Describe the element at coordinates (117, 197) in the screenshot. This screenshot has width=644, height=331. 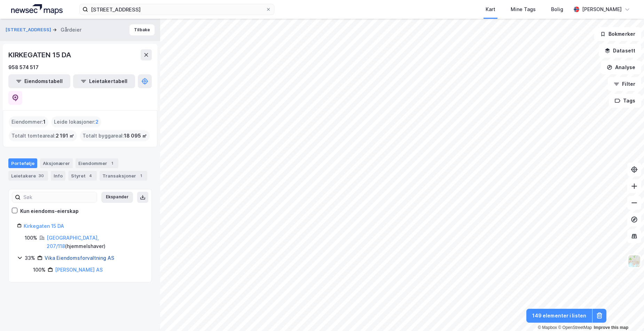
I see `button: Ekspander` at that location.